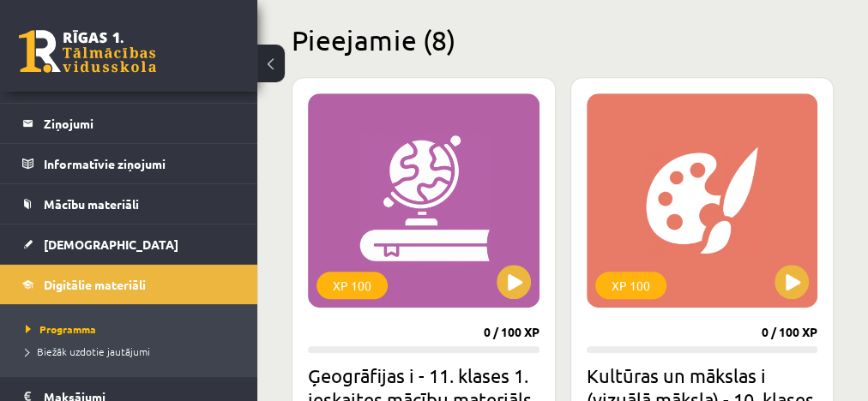  Describe the element at coordinates (140, 124) in the screenshot. I see `legend: Ziņojumi` at that location.